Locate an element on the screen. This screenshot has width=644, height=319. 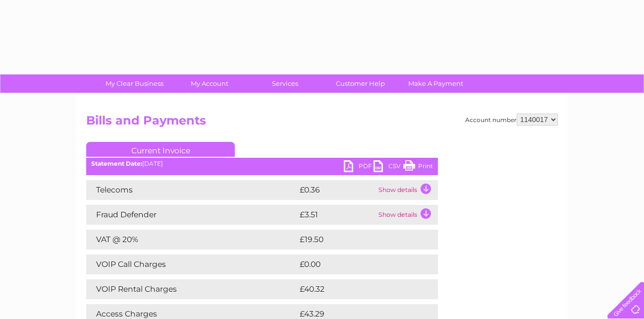
a: Current Invoice is located at coordinates (160, 149).